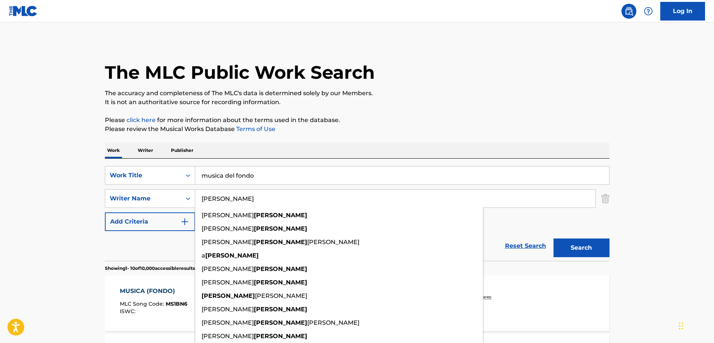  What do you see at coordinates (240, 72) in the screenshot?
I see `h1: The MLC Public Work Search` at bounding box center [240, 72].